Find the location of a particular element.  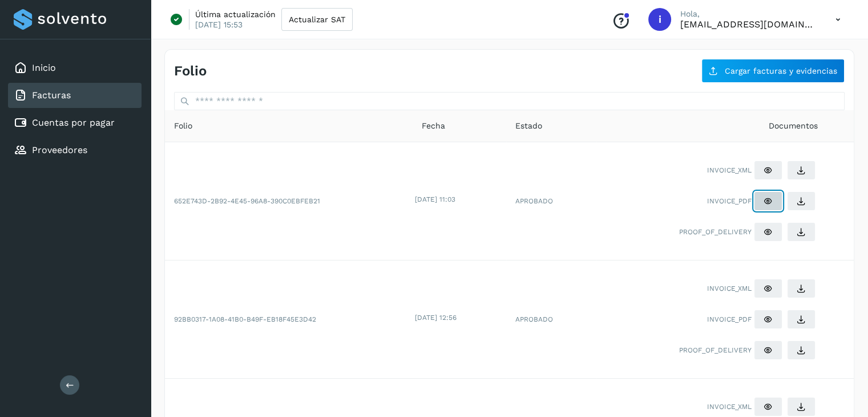

p: Última actualización is located at coordinates (235, 14).